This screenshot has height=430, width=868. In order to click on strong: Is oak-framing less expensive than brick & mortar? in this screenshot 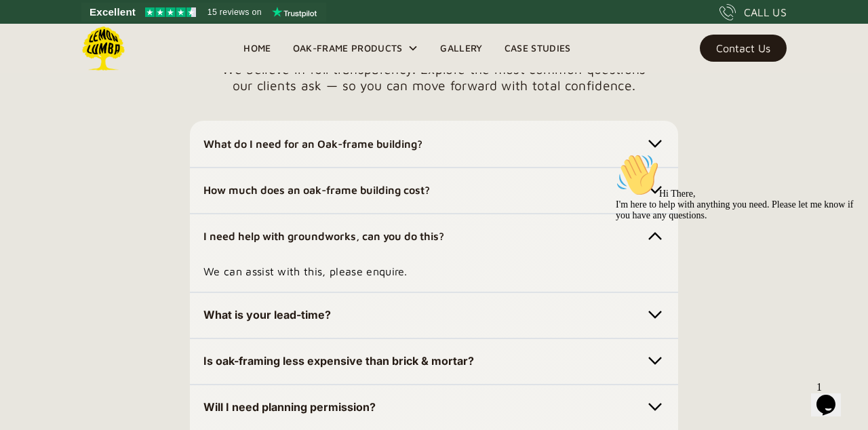, I will do `click(339, 360)`.